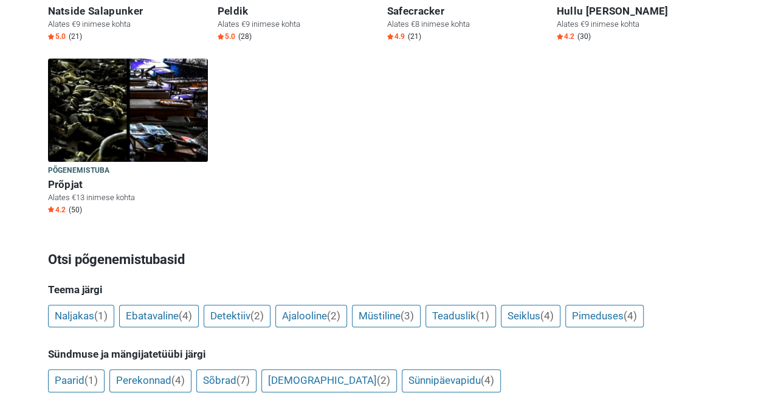 The image size is (764, 410). I want to click on a: Paarid(1), so click(76, 381).